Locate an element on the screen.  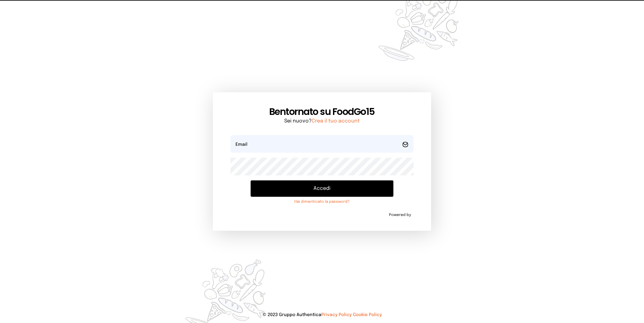
a: Cookie Policy is located at coordinates (367, 315).